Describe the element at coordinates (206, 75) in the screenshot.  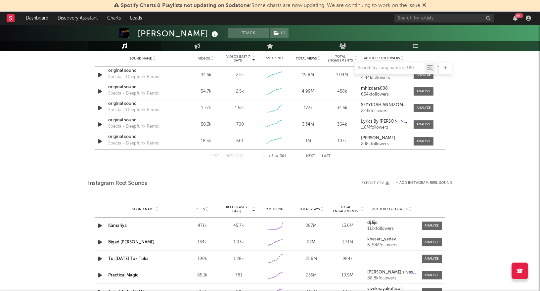
I see `div: 44.5k` at that location.